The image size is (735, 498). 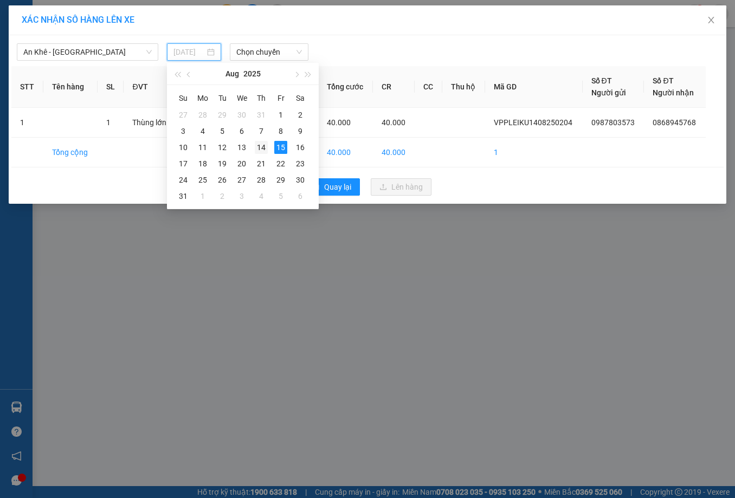 What do you see at coordinates (150, 87) in the screenshot?
I see `th: ĐVT` at bounding box center [150, 87].